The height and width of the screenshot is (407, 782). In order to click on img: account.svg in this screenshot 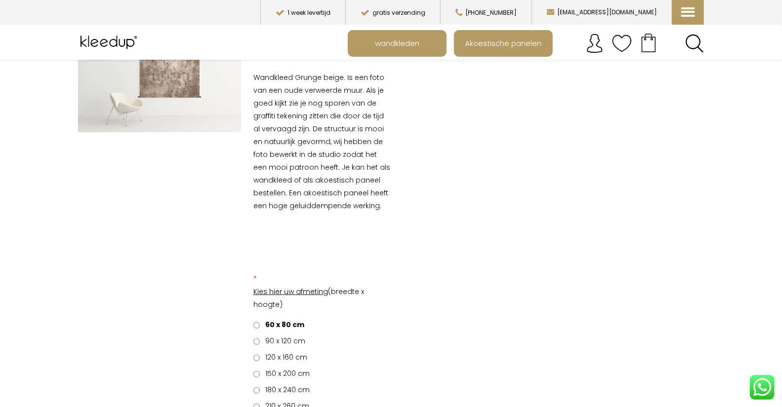, I will do `click(594, 43)`.